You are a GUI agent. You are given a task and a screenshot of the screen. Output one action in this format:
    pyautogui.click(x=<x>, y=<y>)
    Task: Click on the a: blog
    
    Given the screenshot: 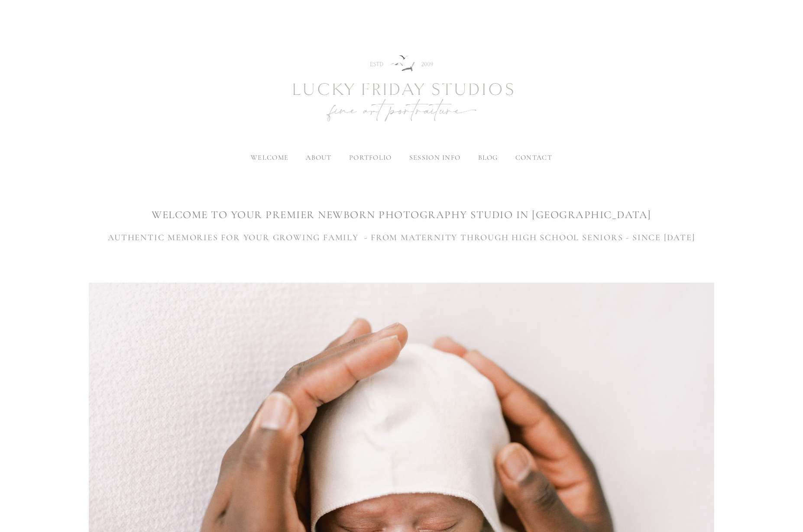 What is the action you would take?
    pyautogui.click(x=488, y=158)
    